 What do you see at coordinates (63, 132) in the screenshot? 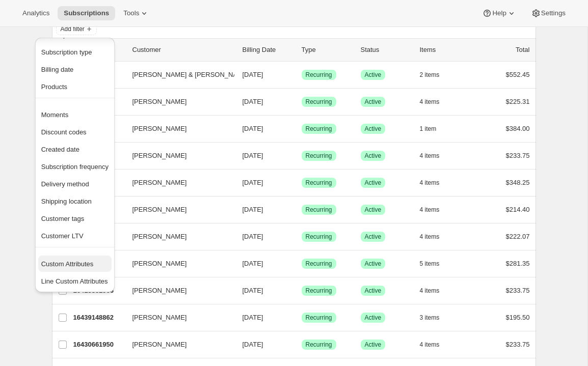
I see `span: Discount codes` at bounding box center [63, 132].